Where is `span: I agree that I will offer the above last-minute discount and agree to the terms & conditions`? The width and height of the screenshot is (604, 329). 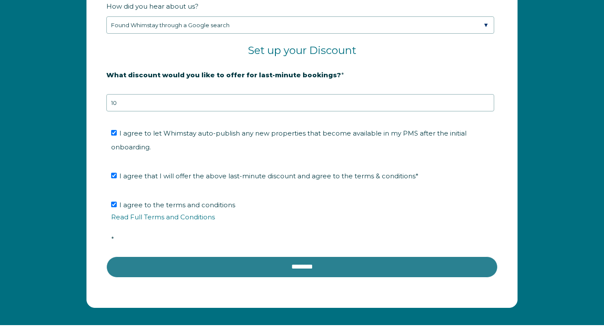
span: I agree that I will offer the above last-minute discount and agree to the terms & conditions is located at coordinates (269, 176).